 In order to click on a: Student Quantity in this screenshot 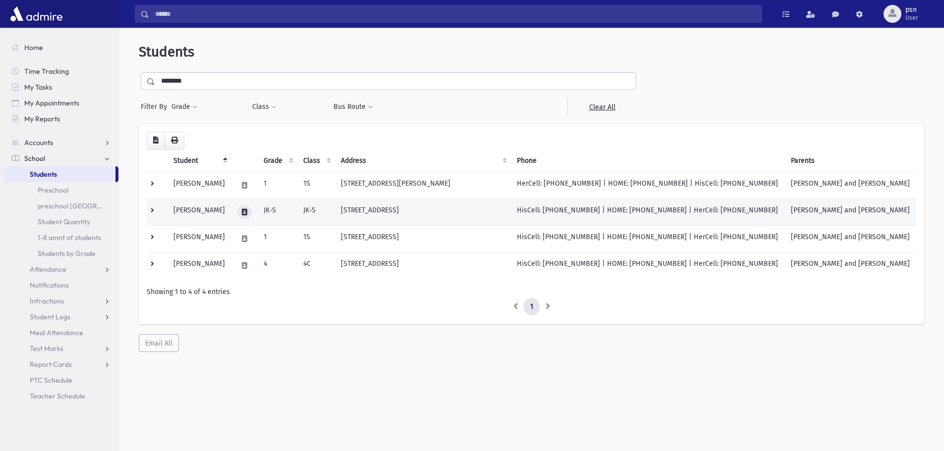, I will do `click(61, 222)`.